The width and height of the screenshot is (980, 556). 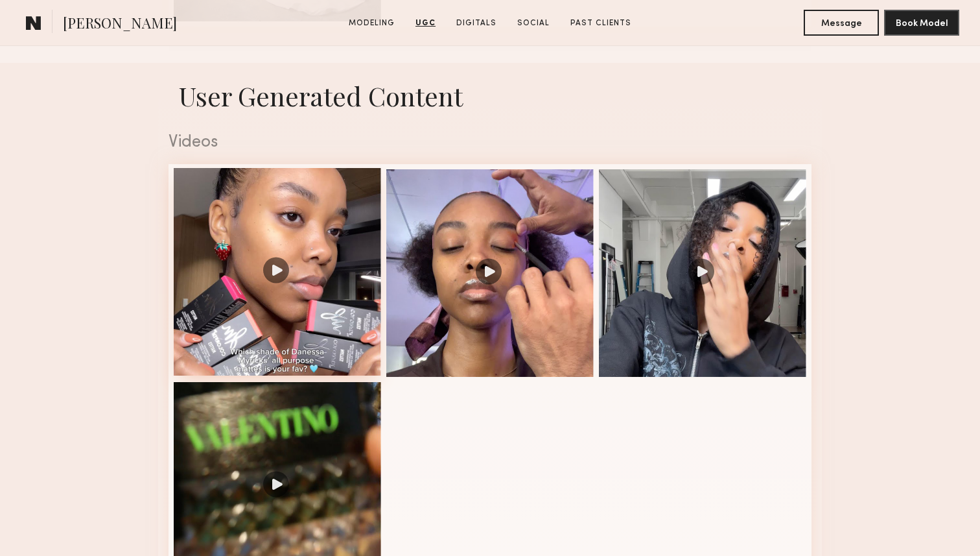 What do you see at coordinates (841, 23) in the screenshot?
I see `button: Message` at bounding box center [841, 23].